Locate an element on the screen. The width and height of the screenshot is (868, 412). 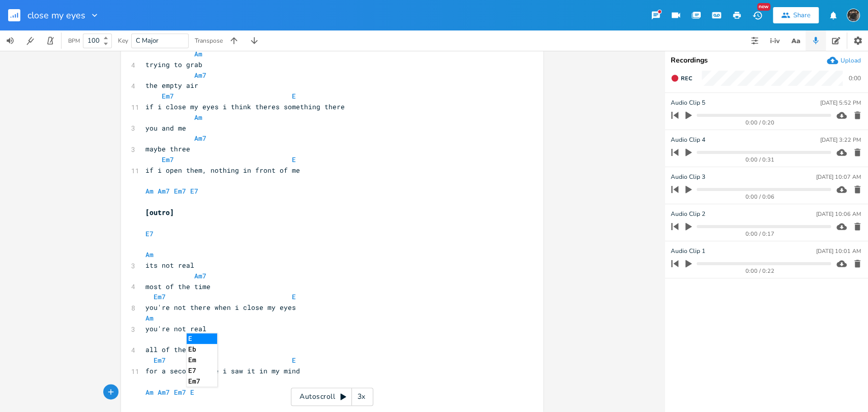
div: 0:00 / 0:17 is located at coordinates (760, 234).